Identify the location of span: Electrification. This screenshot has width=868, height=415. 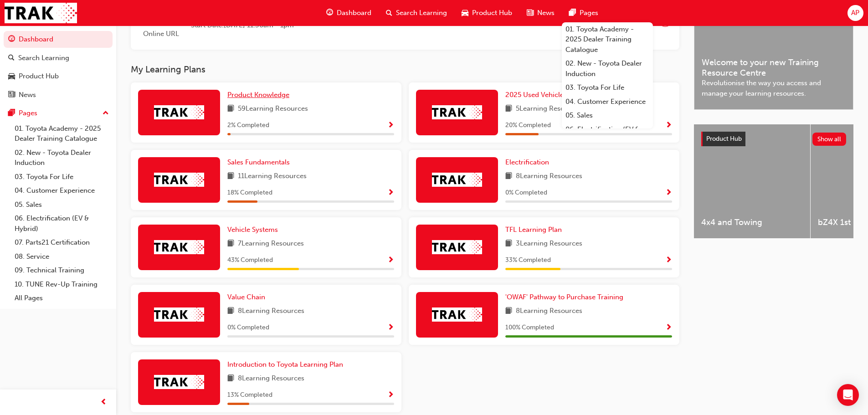
(527, 162).